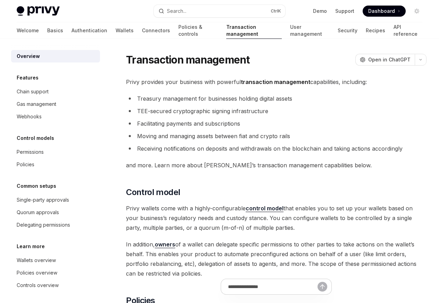  What do you see at coordinates (382, 11) in the screenshot?
I see `span: Dashboard` at bounding box center [382, 11].